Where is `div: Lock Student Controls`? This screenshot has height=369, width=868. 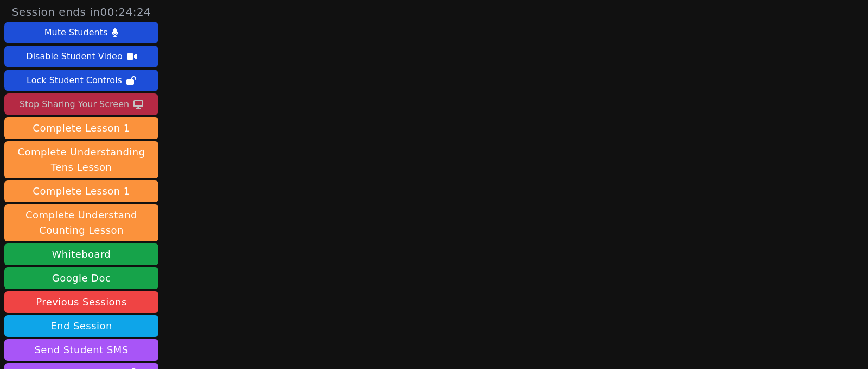
div: Lock Student Controls is located at coordinates (75, 80).